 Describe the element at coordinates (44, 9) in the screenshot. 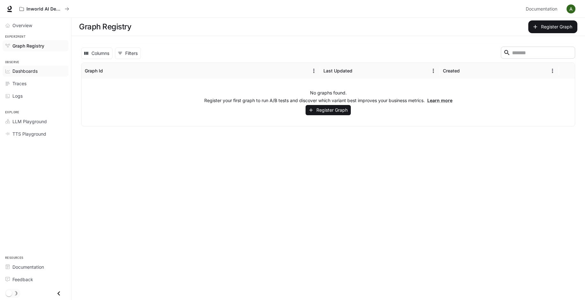

I see `button: All workspaces` at that location.